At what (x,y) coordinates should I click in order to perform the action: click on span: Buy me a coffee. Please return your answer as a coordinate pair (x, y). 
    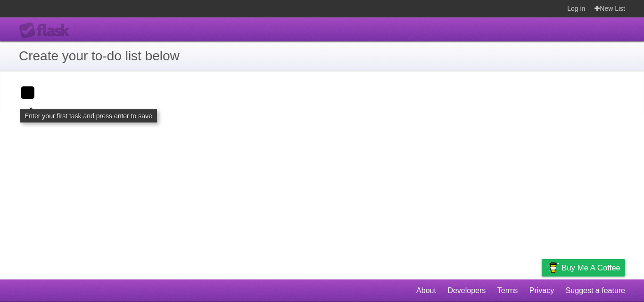
    Looking at the image, I should click on (590, 267).